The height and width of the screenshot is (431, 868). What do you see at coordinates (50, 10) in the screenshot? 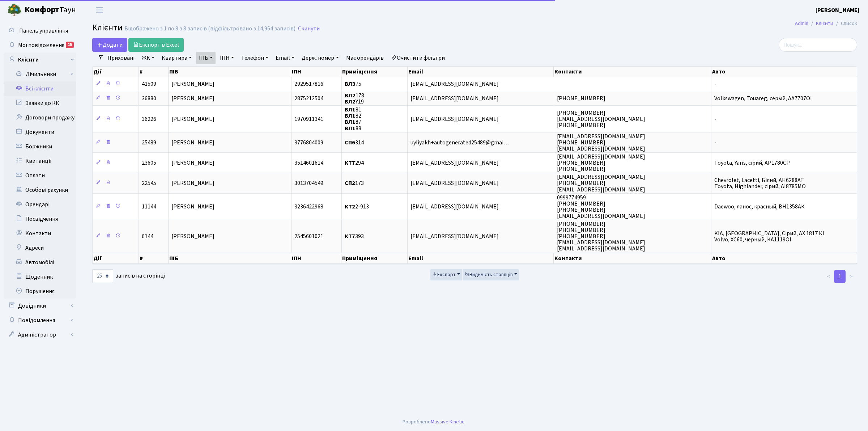
I see `span: Таун` at bounding box center [50, 10].